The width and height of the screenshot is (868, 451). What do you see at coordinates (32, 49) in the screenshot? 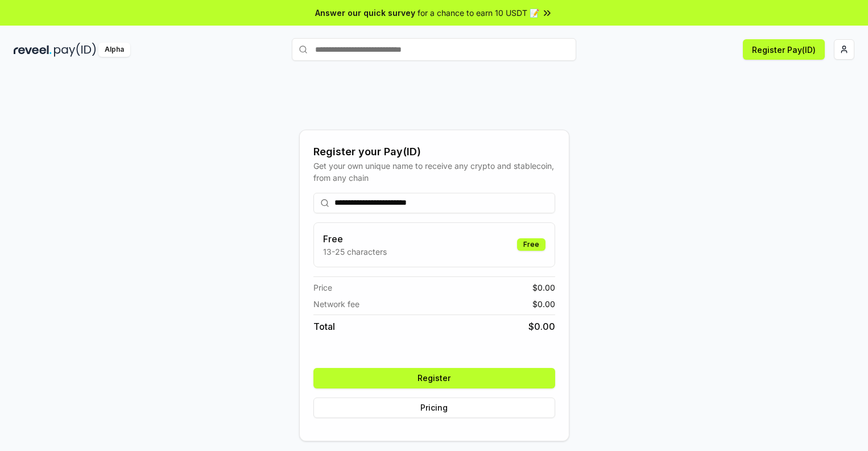
I see `img: reveel_dark` at bounding box center [32, 49].